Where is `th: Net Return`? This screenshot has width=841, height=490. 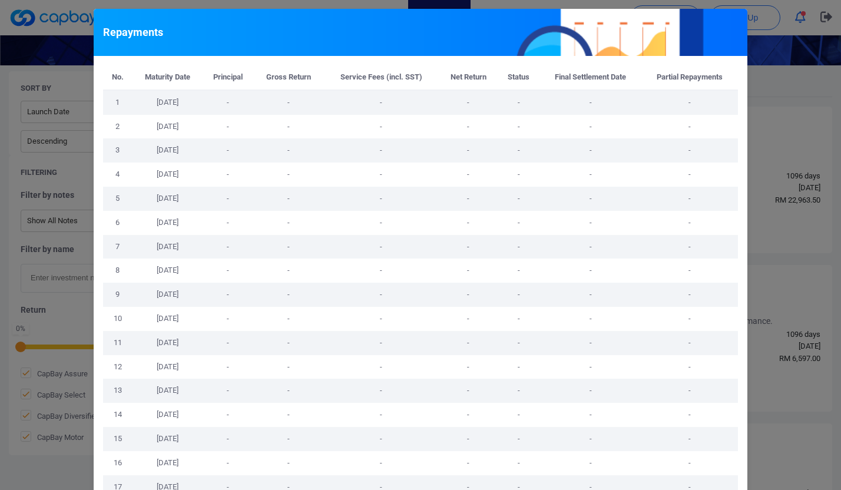
th: Net Return is located at coordinates (468, 78).